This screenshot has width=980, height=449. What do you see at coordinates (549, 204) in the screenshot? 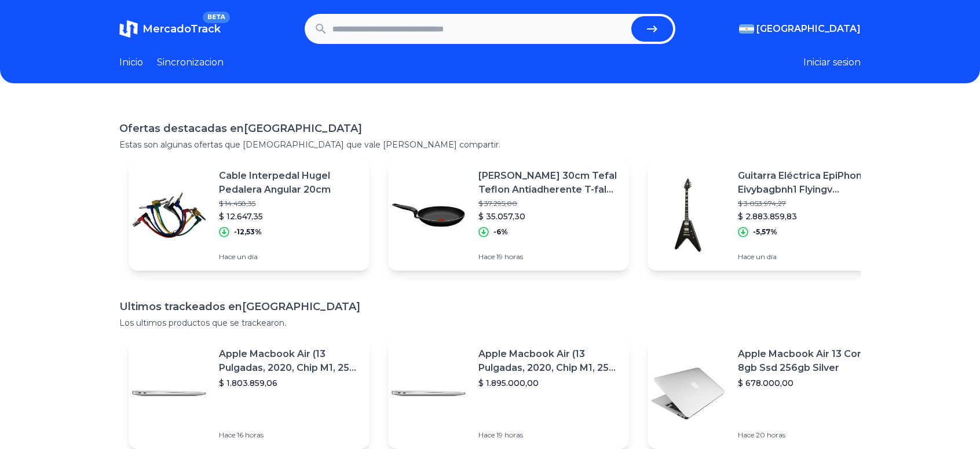
I see `p: $ 37.295,00` at bounding box center [549, 204].